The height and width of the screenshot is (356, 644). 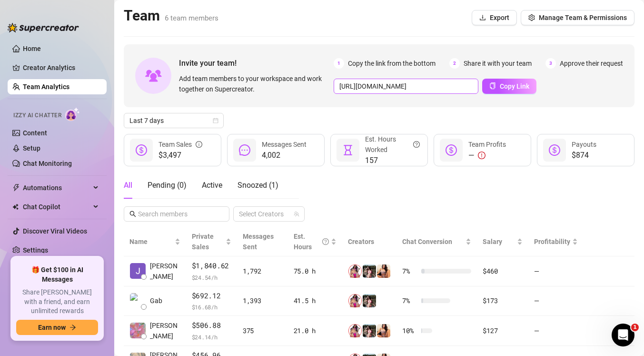 What do you see at coordinates (455, 64) in the screenshot?
I see `span: 2` at bounding box center [455, 64].